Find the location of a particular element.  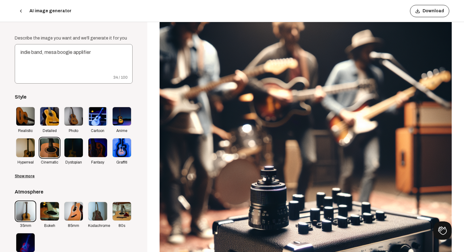

span: Describe the image you want and we'll generate it for you is located at coordinates (71, 38).